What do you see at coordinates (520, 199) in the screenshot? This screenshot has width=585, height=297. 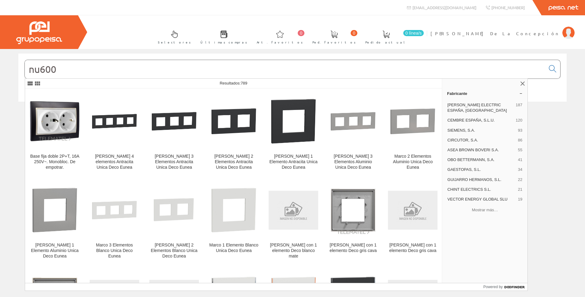 I see `span: 19` at bounding box center [520, 199].